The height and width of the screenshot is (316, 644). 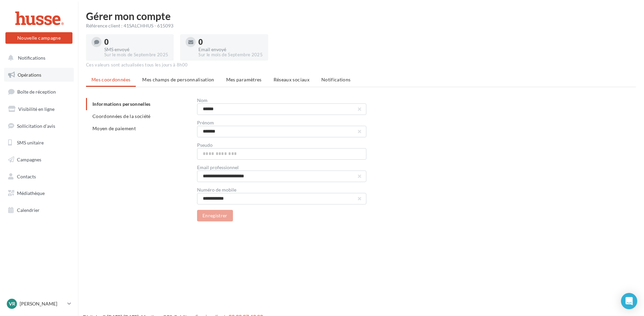 What do you see at coordinates (28, 210) in the screenshot?
I see `span: Calendrier` at bounding box center [28, 210].